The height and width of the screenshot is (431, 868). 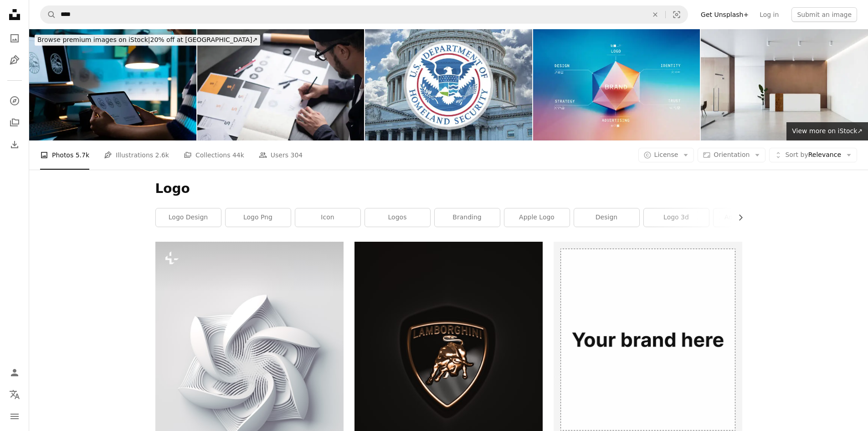 What do you see at coordinates (666, 155) in the screenshot?
I see `span: License` at bounding box center [666, 155].